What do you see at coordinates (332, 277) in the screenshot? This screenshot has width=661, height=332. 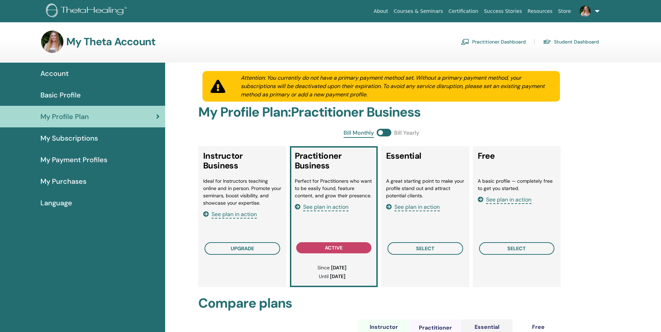 I see `p: Until` at bounding box center [332, 277].